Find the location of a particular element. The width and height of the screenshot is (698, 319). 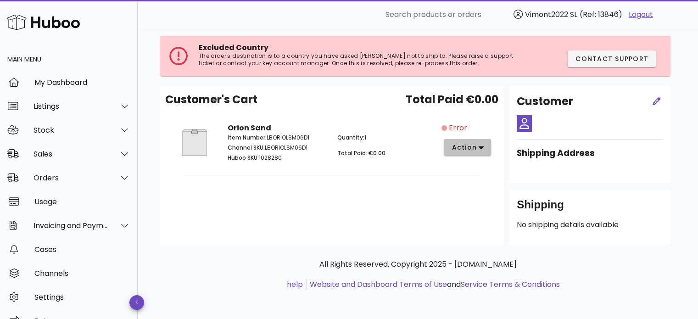

span: Huboo SKU: is located at coordinates (243, 158).